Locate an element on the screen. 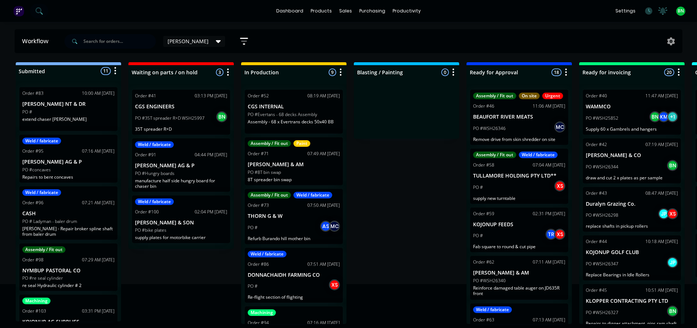 This screenshot has height=328, width=697. div: Order #71 is located at coordinates (258, 154).